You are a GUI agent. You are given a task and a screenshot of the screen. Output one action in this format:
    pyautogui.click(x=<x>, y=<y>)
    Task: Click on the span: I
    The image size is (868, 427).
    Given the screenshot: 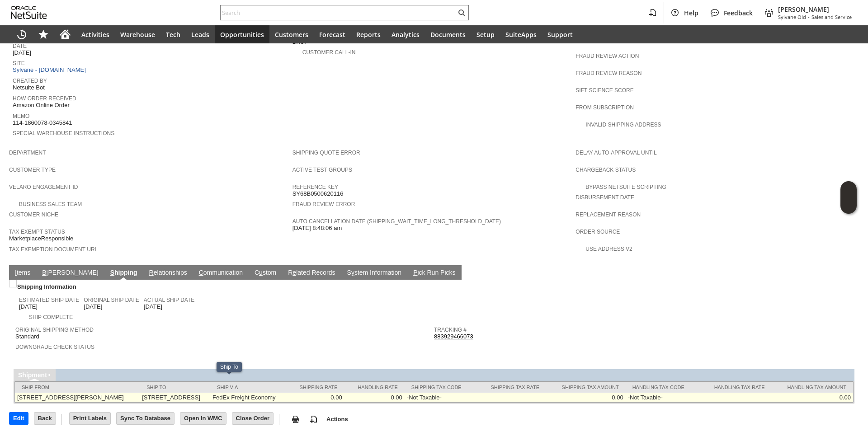 What is the action you would take?
    pyautogui.click(x=16, y=273)
    